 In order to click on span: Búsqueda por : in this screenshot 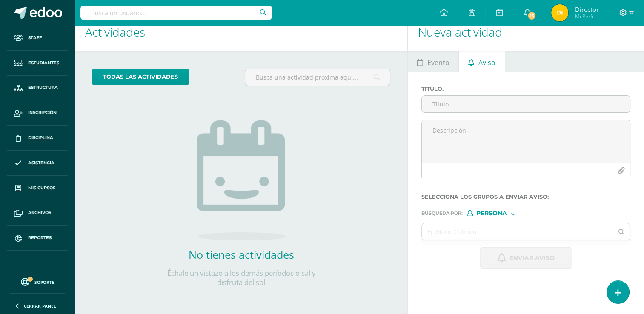, I will do `click(442, 213)`.